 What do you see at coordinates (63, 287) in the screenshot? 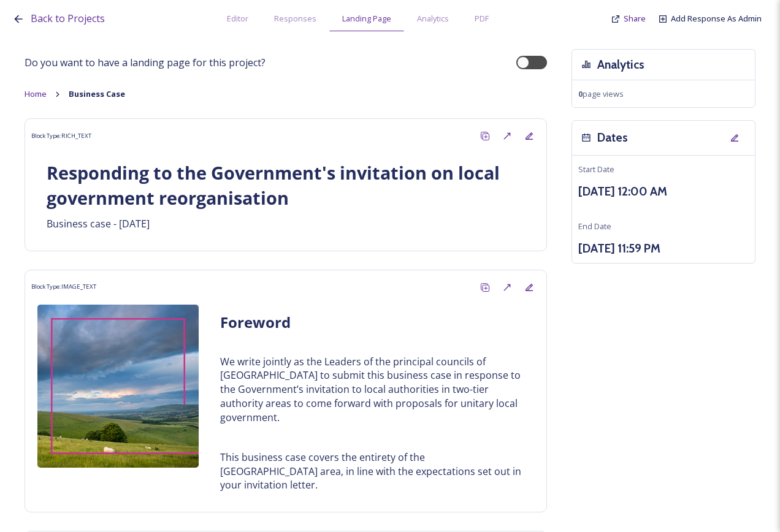
I see `span: Block Type: IMAGE_TEXT` at bounding box center [63, 287].